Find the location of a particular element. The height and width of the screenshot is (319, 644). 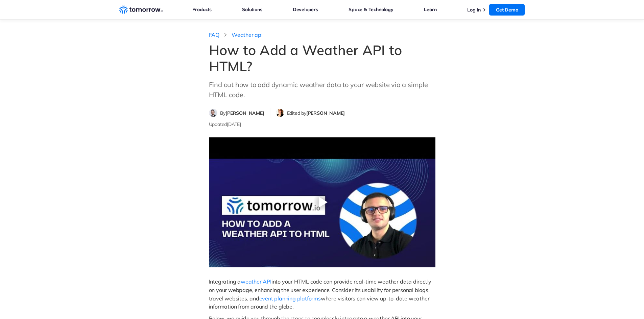

a: Learn is located at coordinates (430, 9).